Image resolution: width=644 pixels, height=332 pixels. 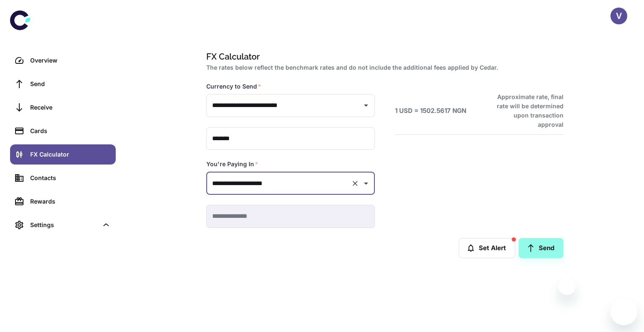 What do you see at coordinates (70, 201) in the screenshot?
I see `div: Rewards` at bounding box center [70, 201].